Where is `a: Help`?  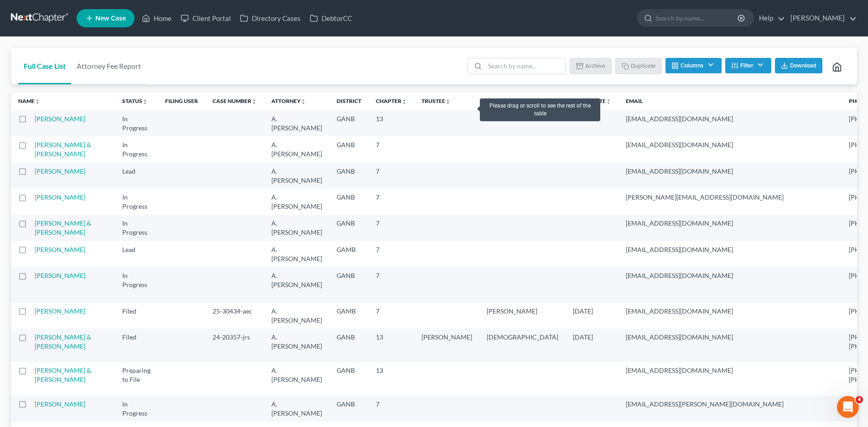
a: Help is located at coordinates (769, 18).